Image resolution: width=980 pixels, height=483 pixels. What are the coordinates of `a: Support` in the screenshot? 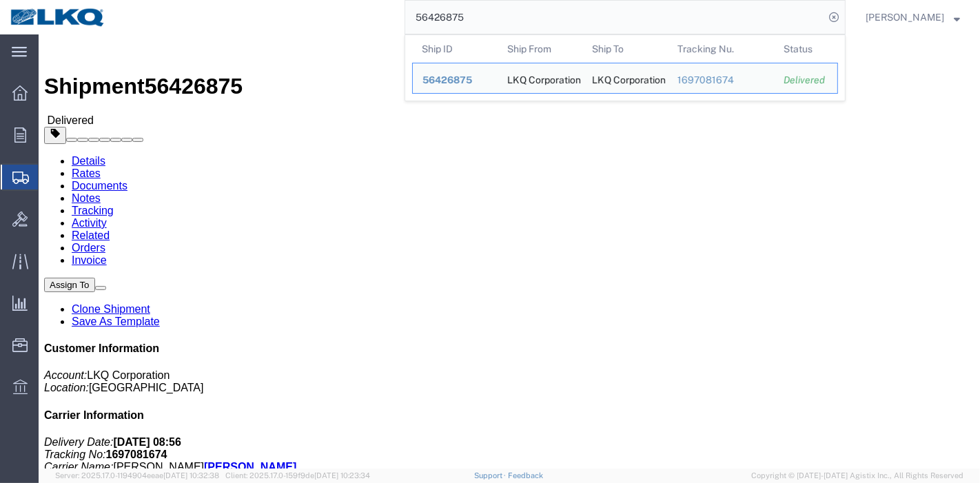 It's located at (491, 476).